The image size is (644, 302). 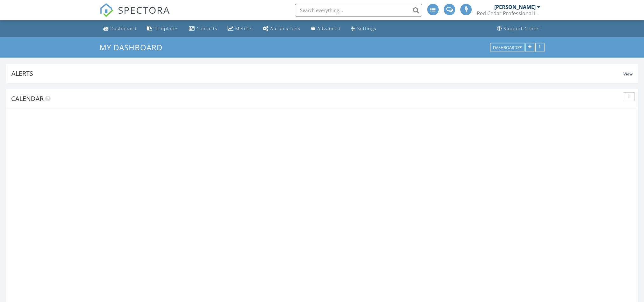 I want to click on div: Templates, so click(x=166, y=28).